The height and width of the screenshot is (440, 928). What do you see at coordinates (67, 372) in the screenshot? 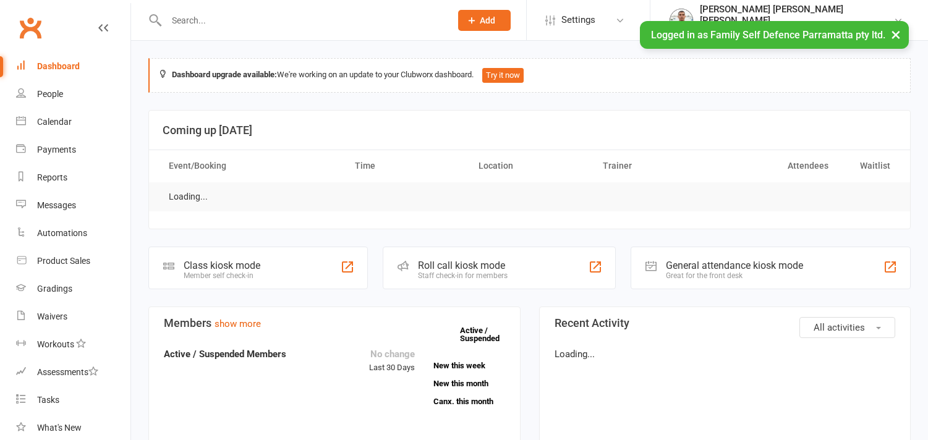
I see `div: Assessments` at bounding box center [67, 372].